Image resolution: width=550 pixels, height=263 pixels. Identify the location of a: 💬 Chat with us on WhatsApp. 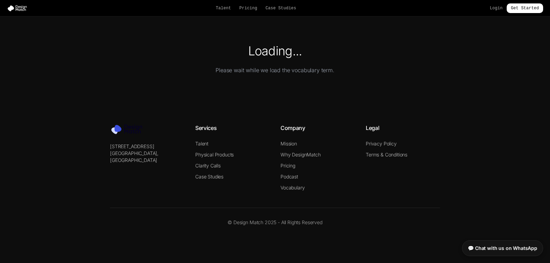
(503, 248).